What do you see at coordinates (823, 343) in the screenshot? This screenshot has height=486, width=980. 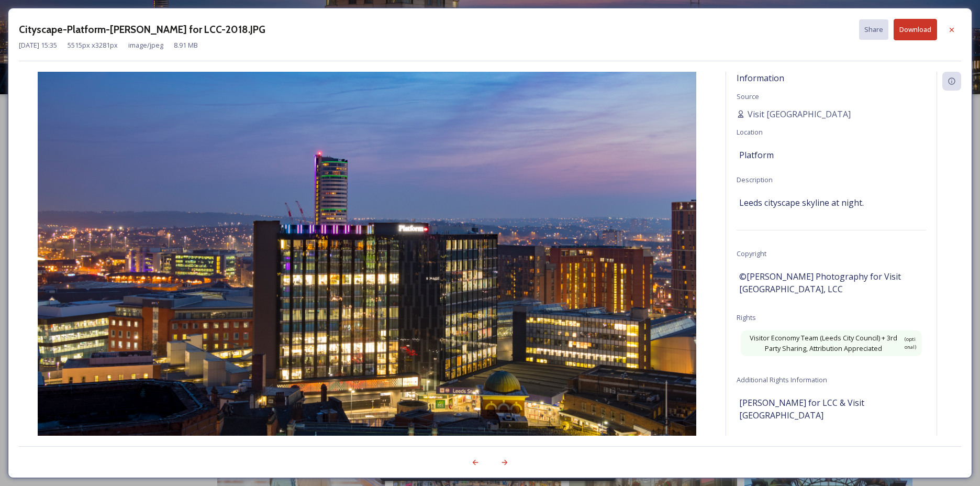 I see `span: Visitor Economy Team (Leeds City Council) + 3rd Party Sharing, Attribution Appreciated` at bounding box center [823, 343].